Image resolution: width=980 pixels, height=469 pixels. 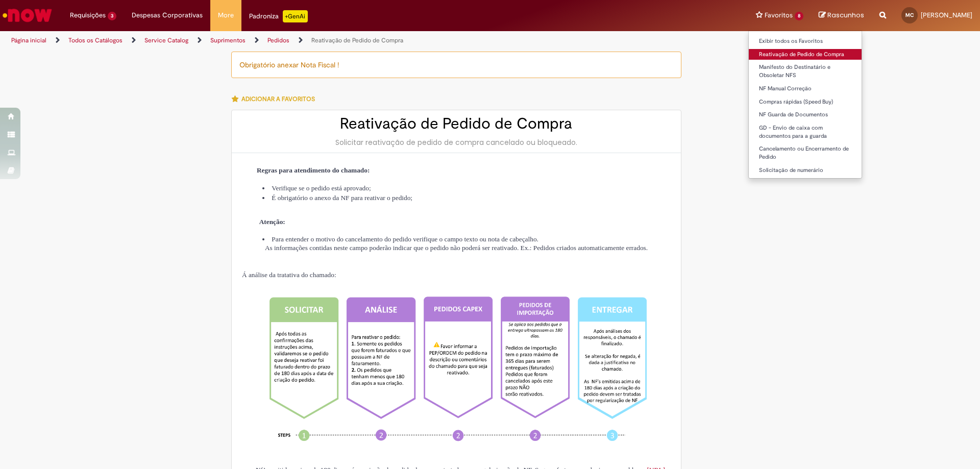 I want to click on a: Compras rápidas (Speed Buy), so click(x=805, y=102).